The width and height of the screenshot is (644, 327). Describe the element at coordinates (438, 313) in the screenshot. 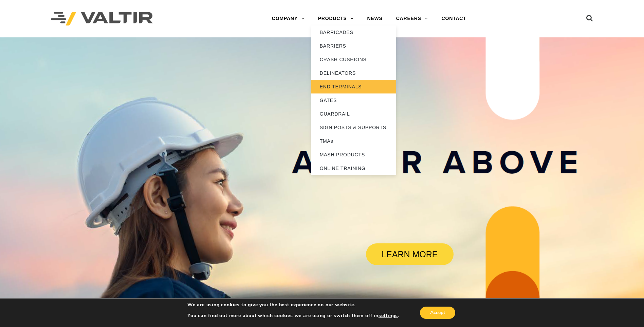

I see `button: Accept` at that location.